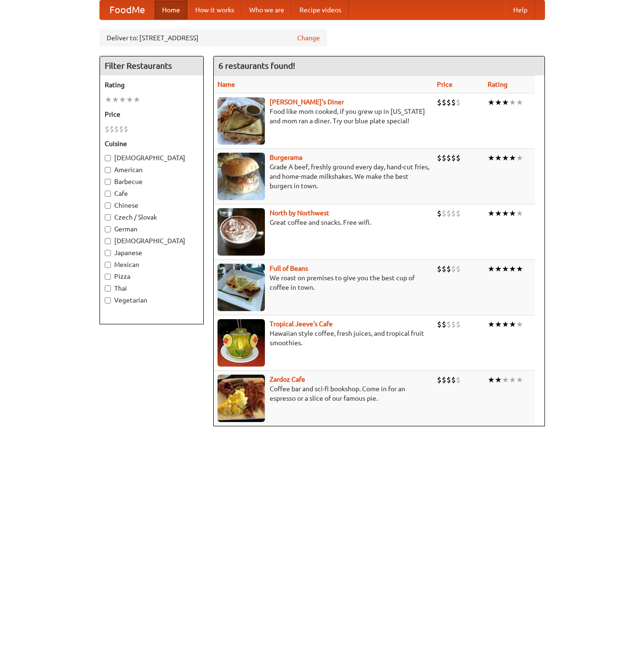 This screenshot has width=644, height=671. I want to click on label: Vegetarian, so click(151, 300).